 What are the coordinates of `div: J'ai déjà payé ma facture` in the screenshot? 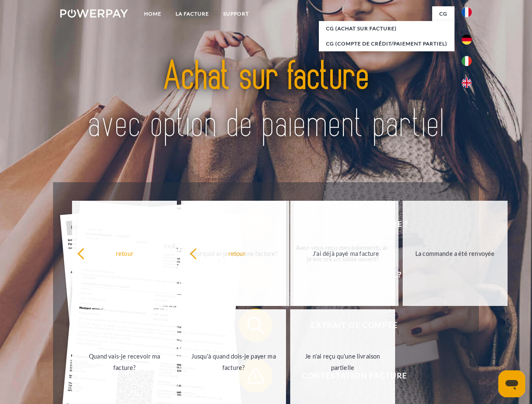 It's located at (346, 253).